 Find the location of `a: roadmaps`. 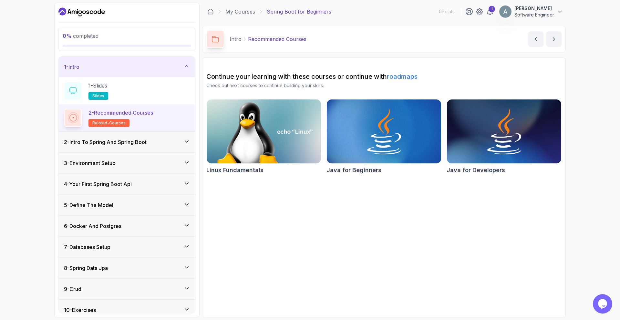

a: roadmaps is located at coordinates (402, 77).